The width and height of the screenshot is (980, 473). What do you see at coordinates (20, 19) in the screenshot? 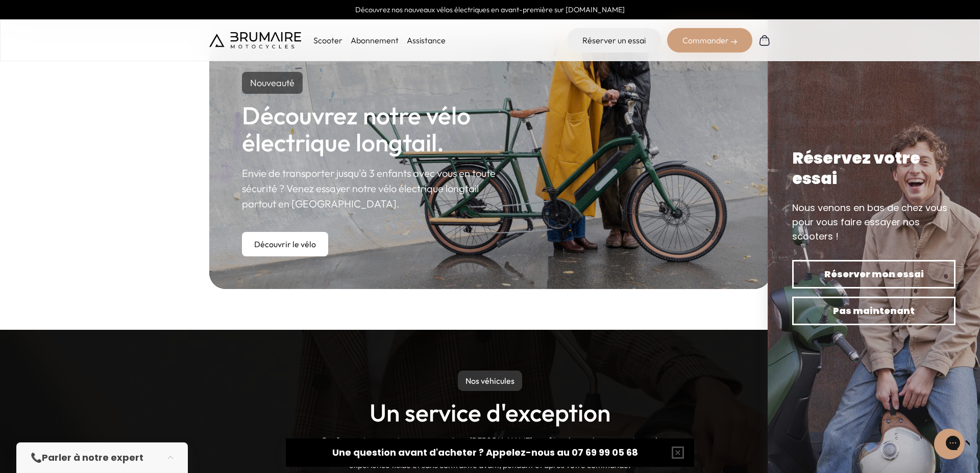
I see `button: Gorgias live chat` at bounding box center [20, 19].